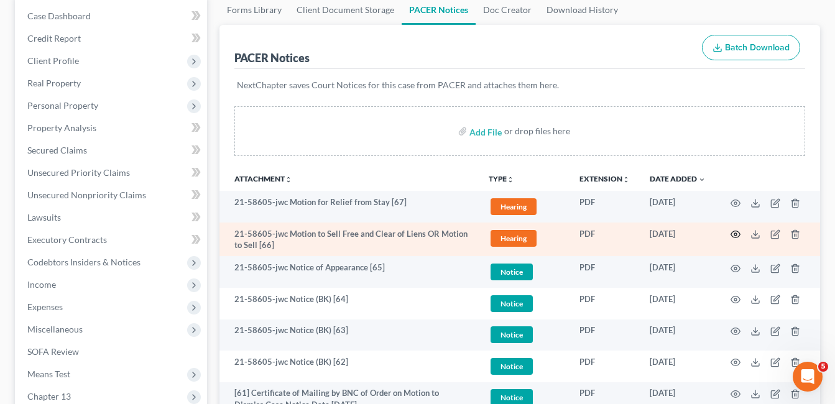 The image size is (835, 404). What do you see at coordinates (59, 16) in the screenshot?
I see `span: Case Dashboard` at bounding box center [59, 16].